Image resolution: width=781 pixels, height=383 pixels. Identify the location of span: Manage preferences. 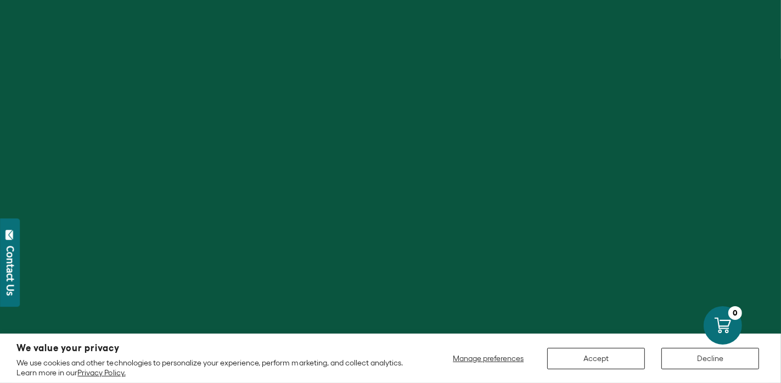
(488, 358).